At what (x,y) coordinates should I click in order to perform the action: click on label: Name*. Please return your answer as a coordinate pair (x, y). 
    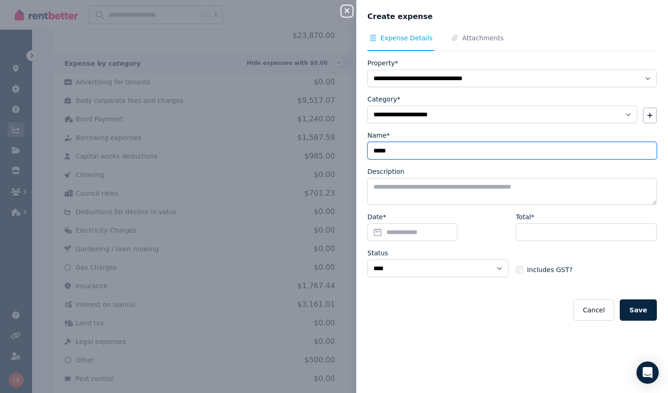
    Looking at the image, I should click on (378, 135).